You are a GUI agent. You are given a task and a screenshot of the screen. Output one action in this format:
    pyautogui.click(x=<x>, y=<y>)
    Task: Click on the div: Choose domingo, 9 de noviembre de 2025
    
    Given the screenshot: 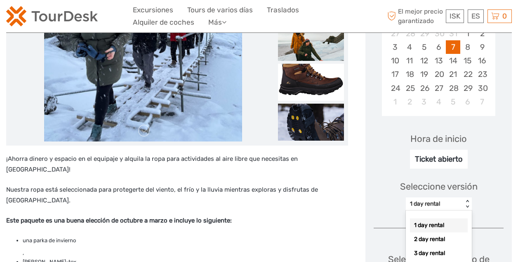 What is the action you would take?
    pyautogui.click(x=481, y=47)
    